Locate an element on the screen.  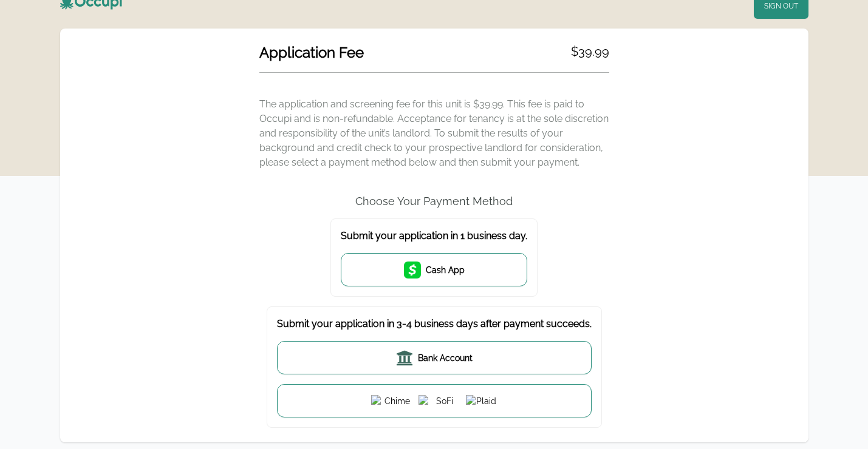
img: Plaid logo is located at coordinates (482, 401).